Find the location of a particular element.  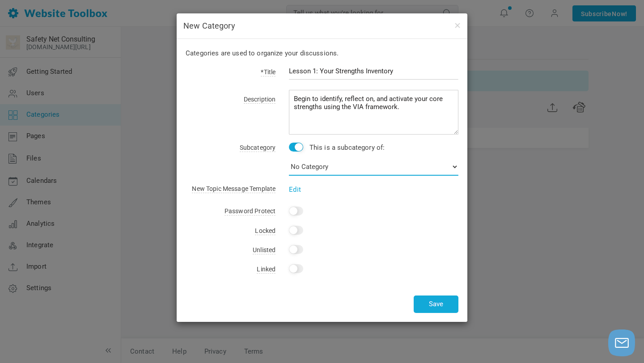

span: Locked is located at coordinates (265, 231).